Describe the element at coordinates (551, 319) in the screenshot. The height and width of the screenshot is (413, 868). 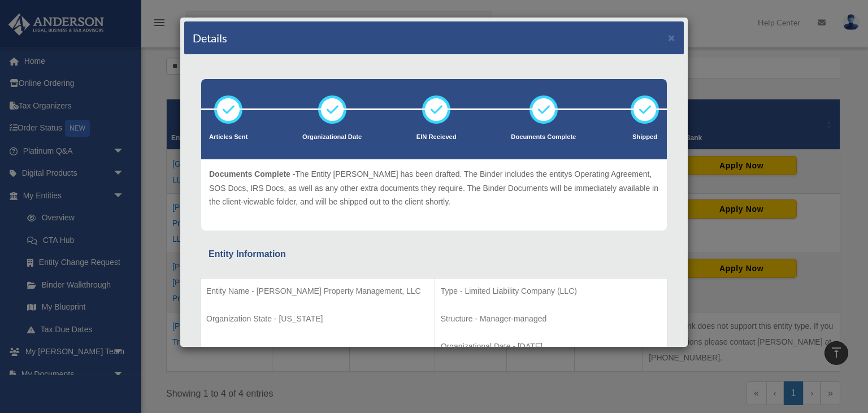
I see `p: Structure - Manager-managed` at that location.